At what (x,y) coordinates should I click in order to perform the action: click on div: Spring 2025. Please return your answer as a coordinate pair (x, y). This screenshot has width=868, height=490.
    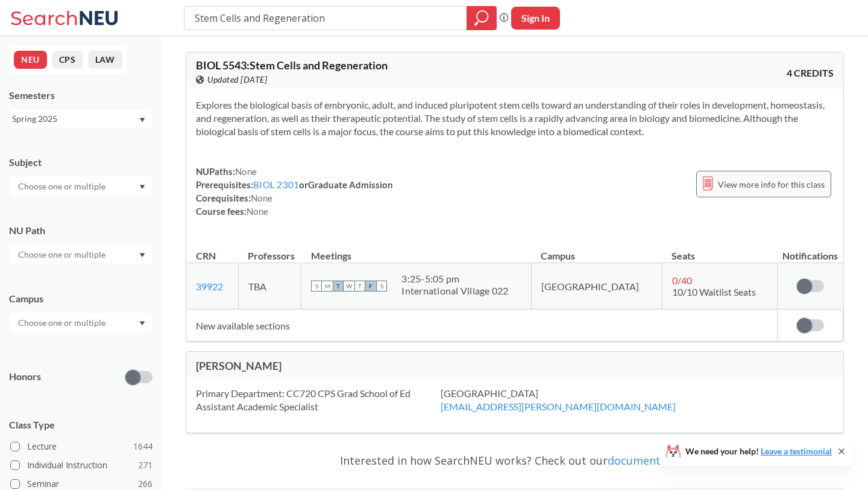
    Looking at the image, I should click on (75, 119).